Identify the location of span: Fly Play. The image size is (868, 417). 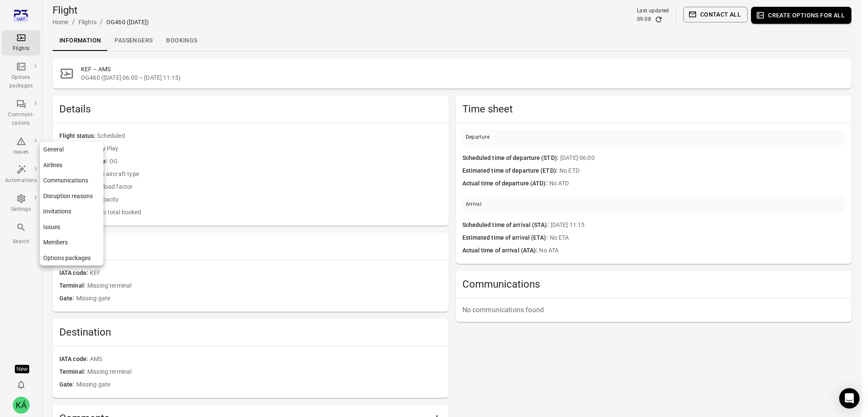
(270, 149).